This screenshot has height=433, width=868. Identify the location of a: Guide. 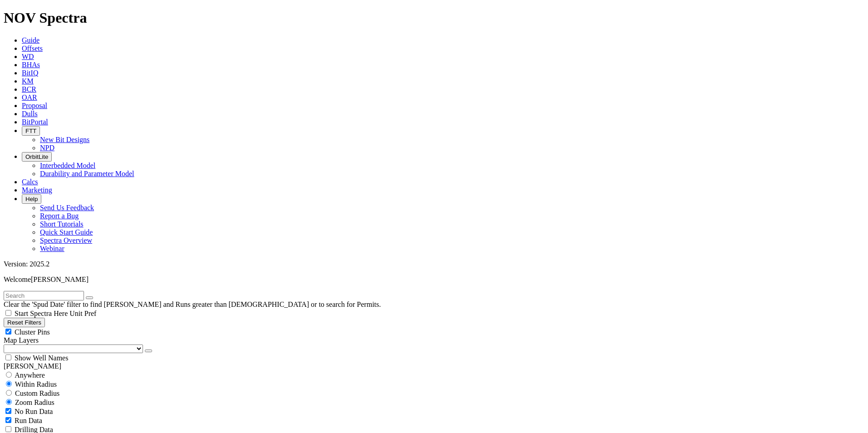
(30, 40).